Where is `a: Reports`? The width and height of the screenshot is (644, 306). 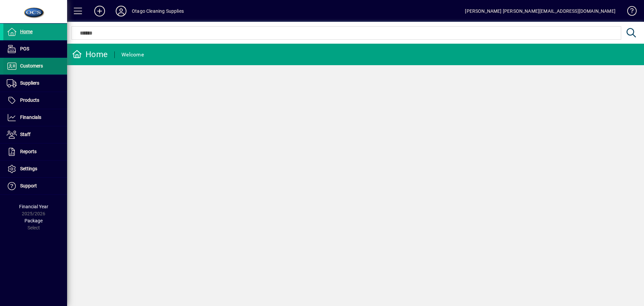 a: Reports is located at coordinates (35, 152).